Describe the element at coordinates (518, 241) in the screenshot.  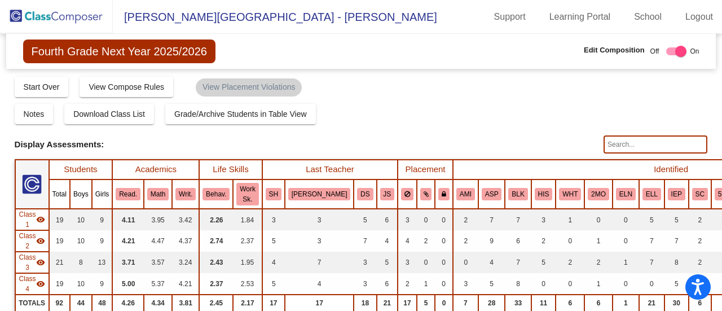
I see `td: 6` at that location.